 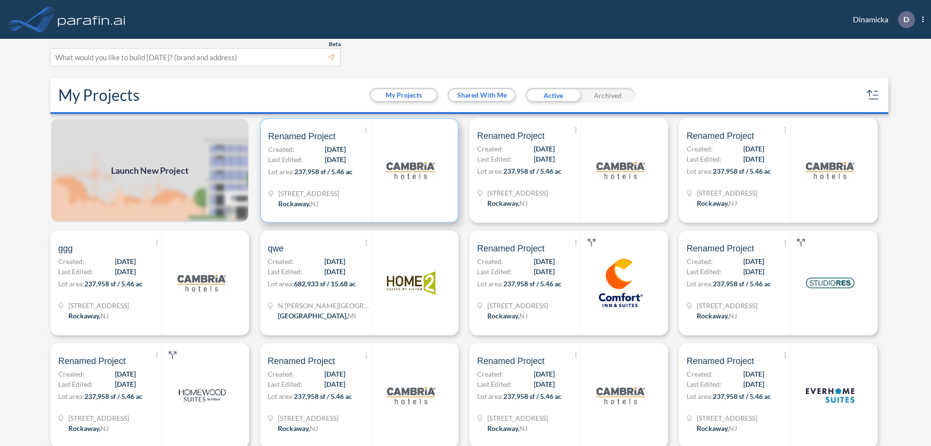 I want to click on span: MI, so click(x=352, y=315).